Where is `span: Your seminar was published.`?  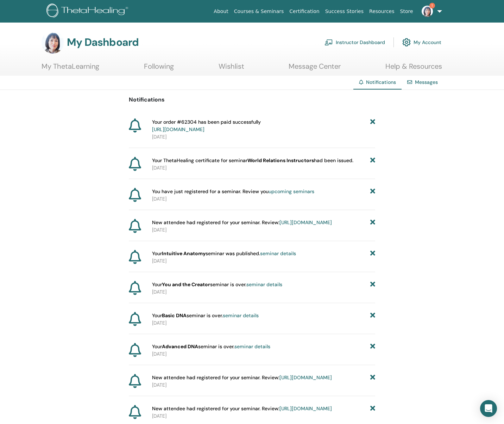 span: Your seminar was published. is located at coordinates (224, 253).